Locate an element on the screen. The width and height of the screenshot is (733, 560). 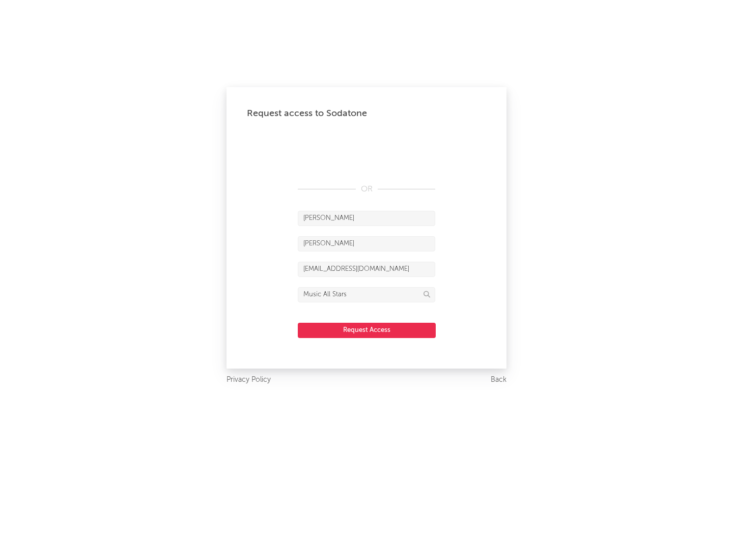
a: Privacy Policy is located at coordinates (248, 380).